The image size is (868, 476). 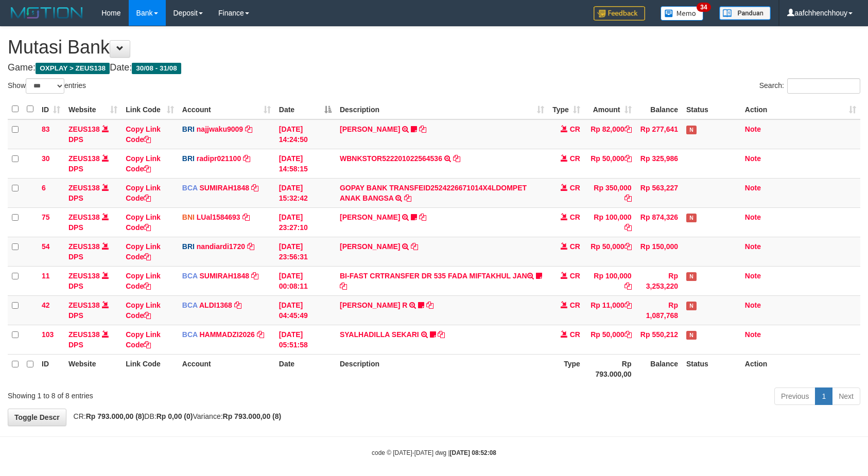 What do you see at coordinates (47, 86) in the screenshot?
I see `label: Show entries` at bounding box center [47, 86].